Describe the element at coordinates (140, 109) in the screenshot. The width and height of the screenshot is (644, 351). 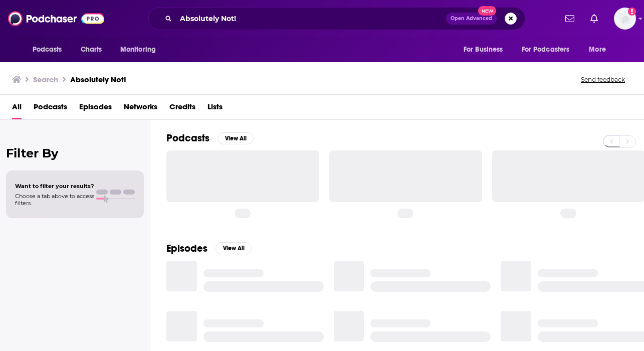
I see `span: Networks` at that location.